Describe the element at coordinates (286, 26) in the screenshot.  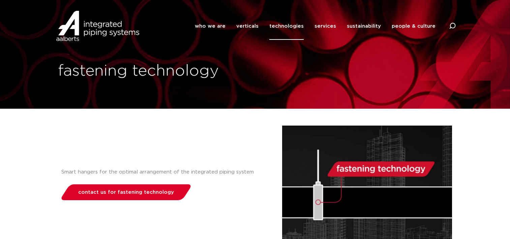
I see `a: technologies` at that location.